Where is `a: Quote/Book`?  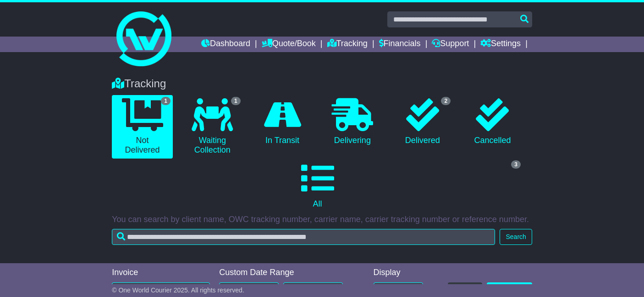 a: Quote/Book is located at coordinates (289, 45).